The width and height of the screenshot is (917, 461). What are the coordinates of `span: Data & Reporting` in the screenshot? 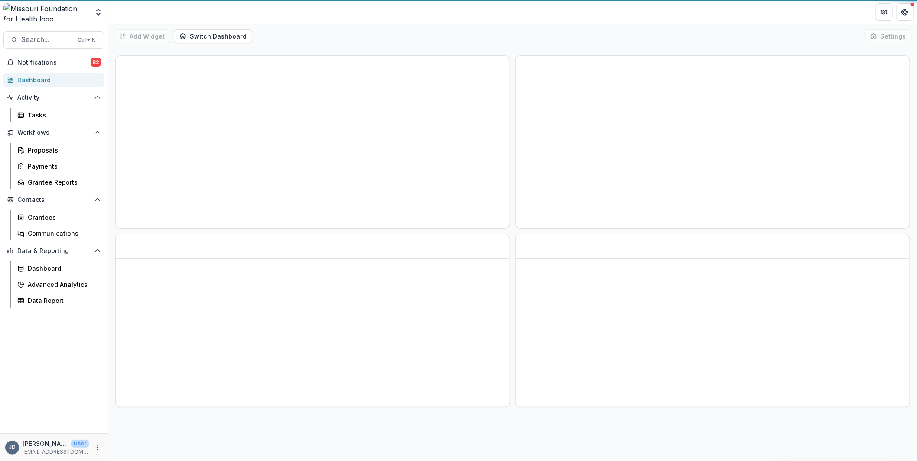 It's located at (54, 251).